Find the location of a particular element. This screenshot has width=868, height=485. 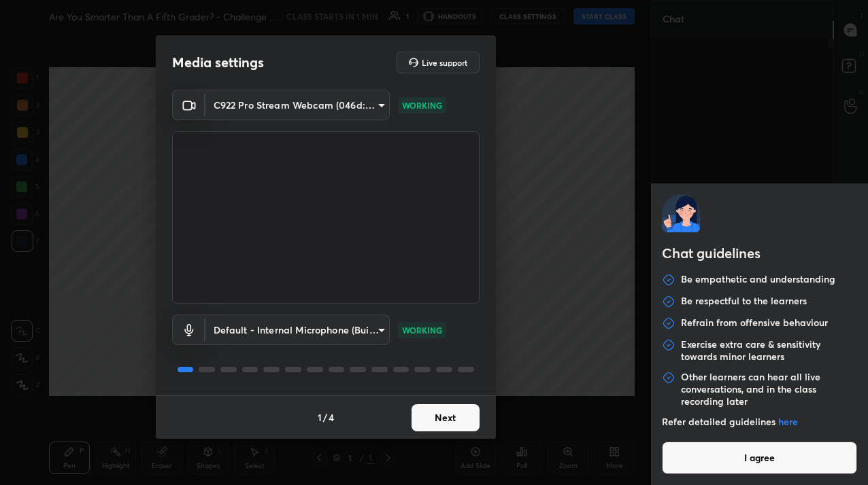

p: Be respectful to the learners is located at coordinates (743, 302).